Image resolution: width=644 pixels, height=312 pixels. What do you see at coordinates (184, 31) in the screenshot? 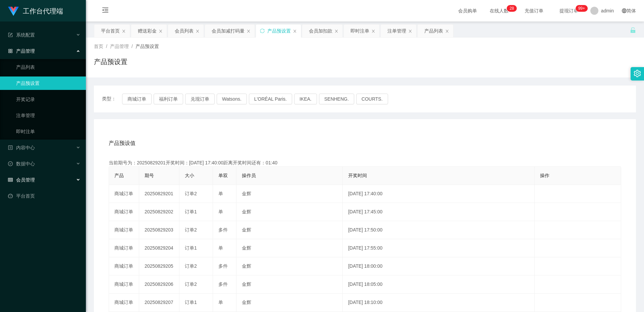
I see `div: 会员列表` at bounding box center [184, 31].